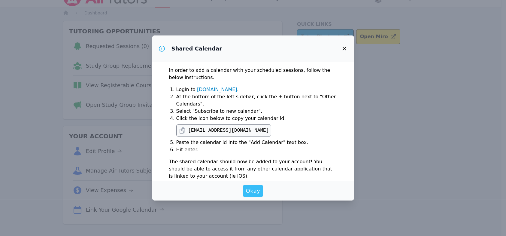  I want to click on li: Select "Subscribe to new calendar"., so click(257, 111).